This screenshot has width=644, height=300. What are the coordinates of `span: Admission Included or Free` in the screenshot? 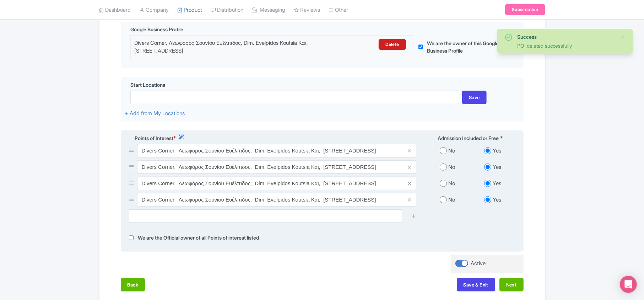 It's located at (468, 138).